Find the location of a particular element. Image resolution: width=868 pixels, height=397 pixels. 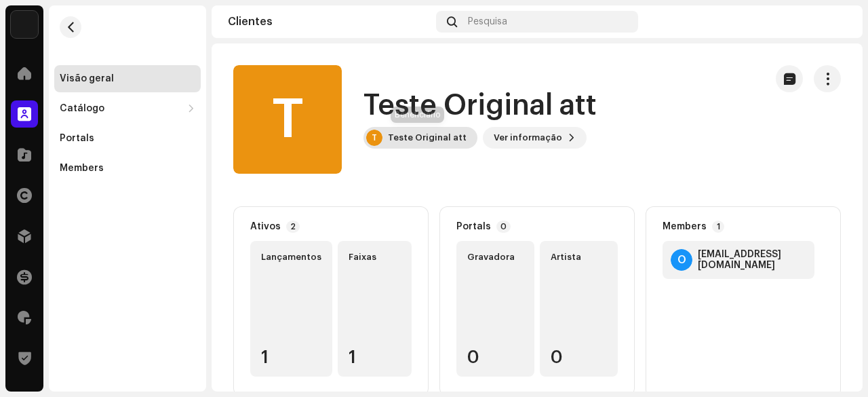

re-m-nav-item: Portals is located at coordinates (128, 138).